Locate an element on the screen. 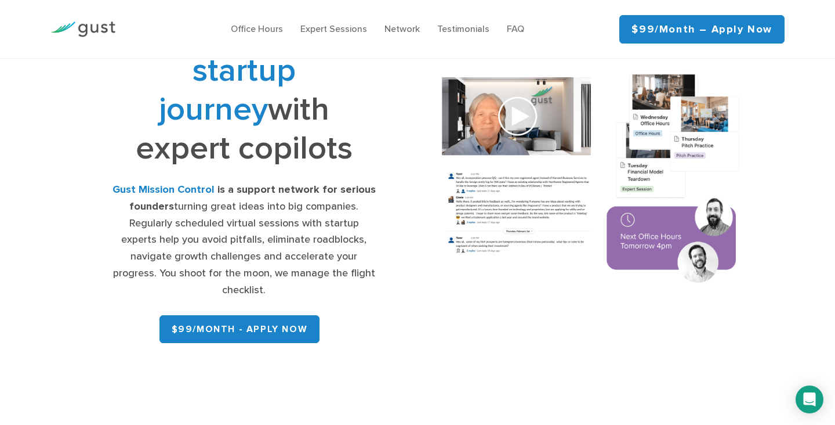 The height and width of the screenshot is (425, 835). div: turning great ideas into big companies. Regularly scheduled virtual sessions with startup experts... is located at coordinates (244, 240).